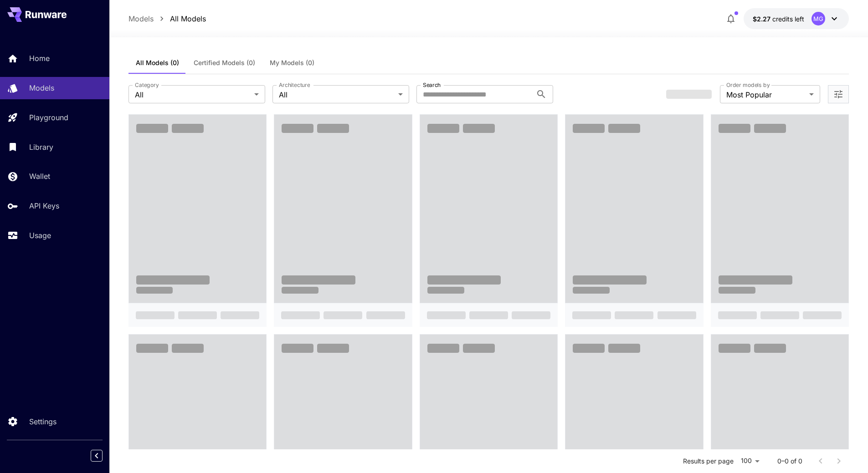 This screenshot has height=473, width=868. What do you see at coordinates (765, 95) in the screenshot?
I see `span: Most Popular` at bounding box center [765, 95].